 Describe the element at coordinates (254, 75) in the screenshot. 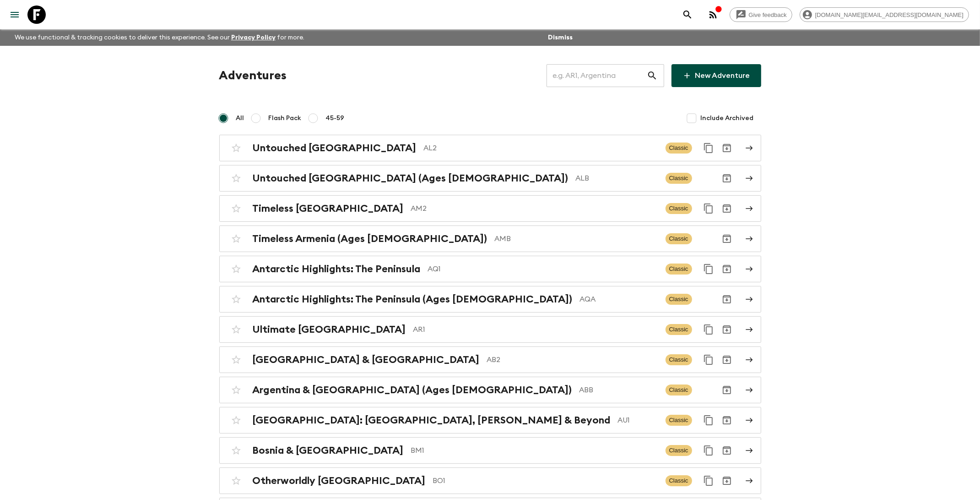

I see `h1: Adventures` at that location.